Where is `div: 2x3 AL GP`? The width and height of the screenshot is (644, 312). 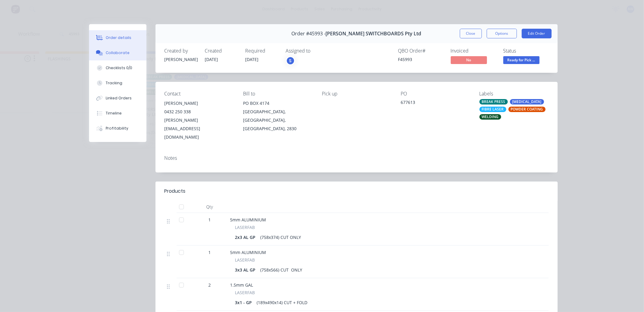
div: 2x3 AL GP is located at coordinates (247, 237).